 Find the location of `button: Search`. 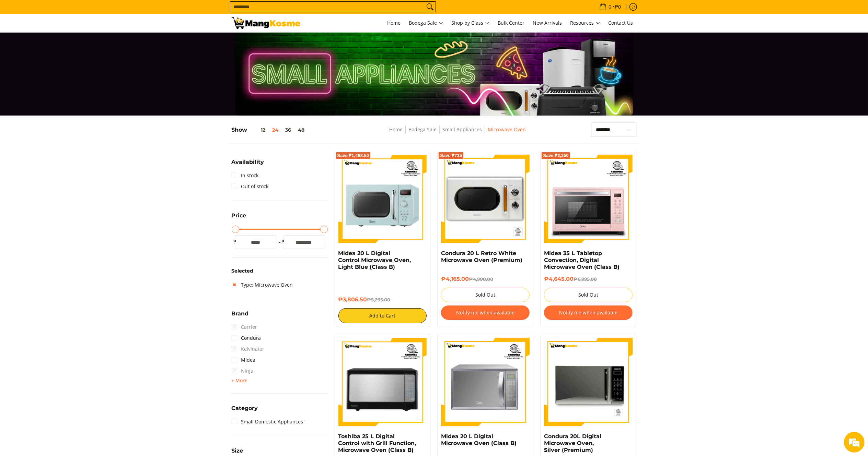

button: Search is located at coordinates (430, 7).